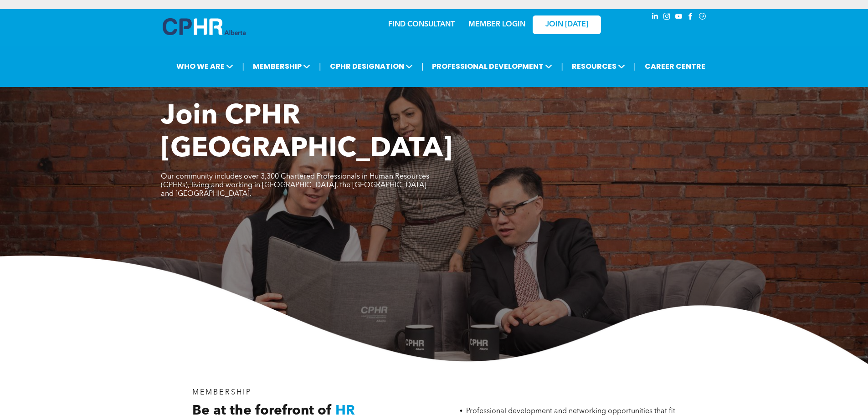  Describe the element at coordinates (702, 17) in the screenshot. I see `a: Social network` at that location.